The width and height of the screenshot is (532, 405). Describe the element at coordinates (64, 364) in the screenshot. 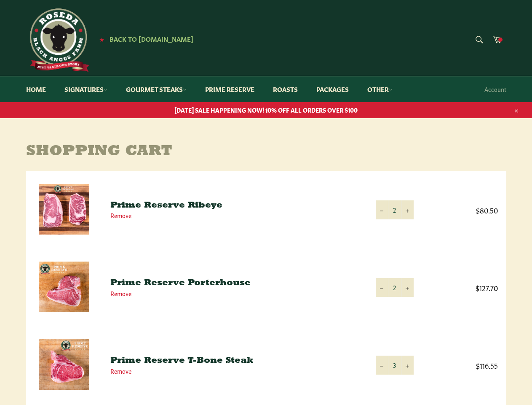

I see `img: Prime Reserve T-Bone Steak` at that location.